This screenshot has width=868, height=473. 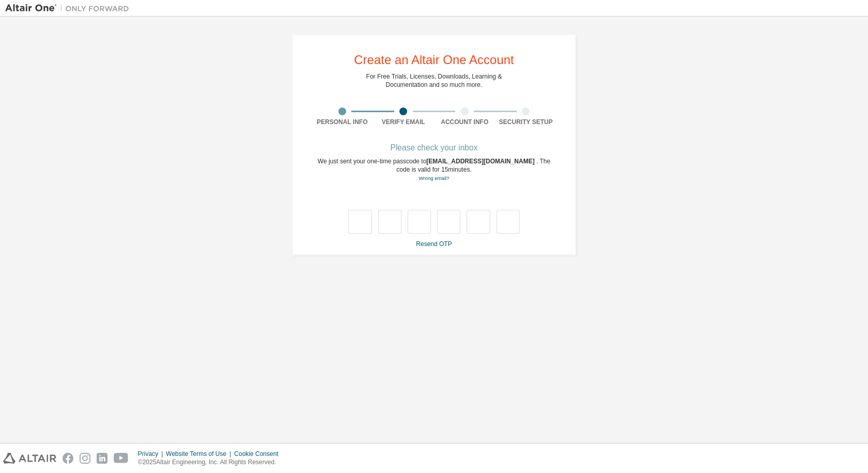 I want to click on img: youtube.svg, so click(x=121, y=458).